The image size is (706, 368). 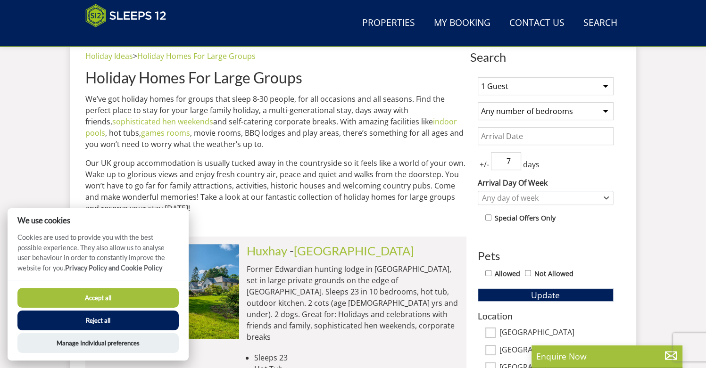 What do you see at coordinates (98, 298) in the screenshot?
I see `button: Accept all` at bounding box center [98, 298].